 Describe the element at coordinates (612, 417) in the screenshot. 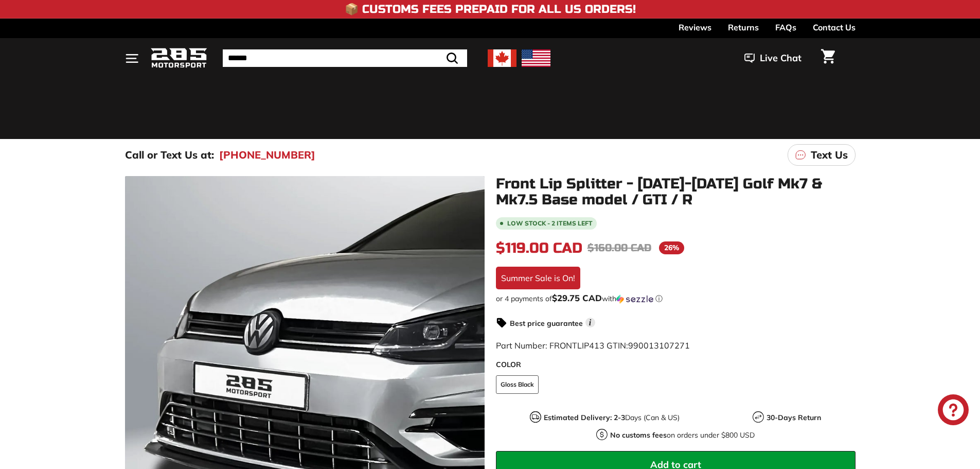

I see `p: Days (Can & US)` at that location.